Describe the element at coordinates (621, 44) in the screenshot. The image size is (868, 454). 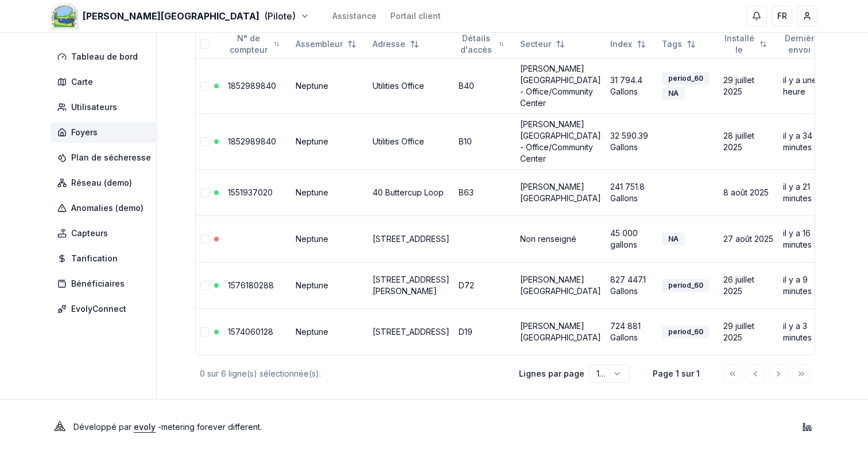
I see `span: Index` at that location.